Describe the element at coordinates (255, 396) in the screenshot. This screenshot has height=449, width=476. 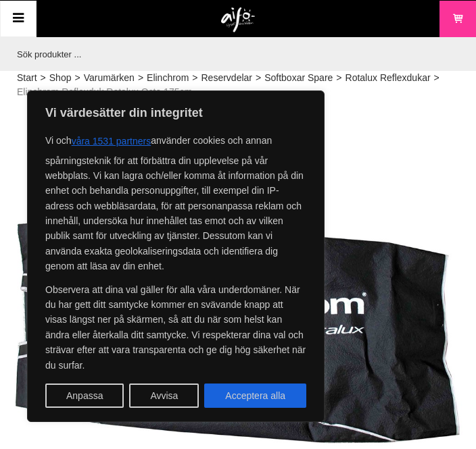
I see `button: Acceptera alla` at that location.